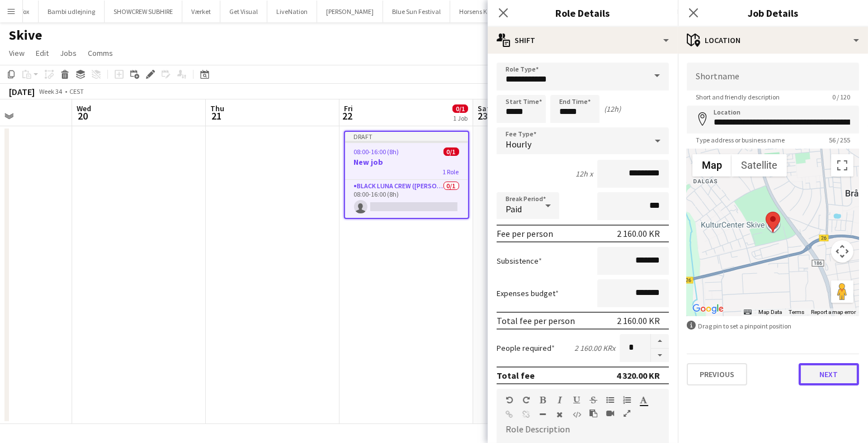 The width and height of the screenshot is (868, 443). Describe the element at coordinates (100, 53) in the screenshot. I see `span: Comms` at that location.